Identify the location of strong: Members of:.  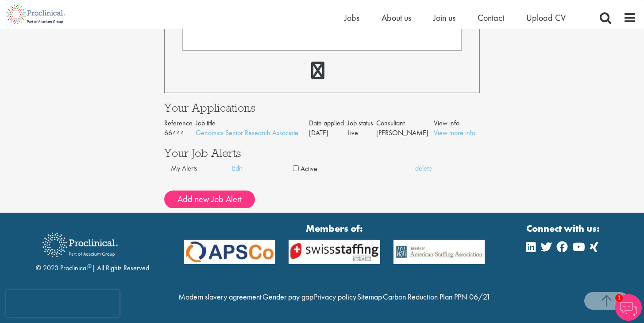
(334, 228).